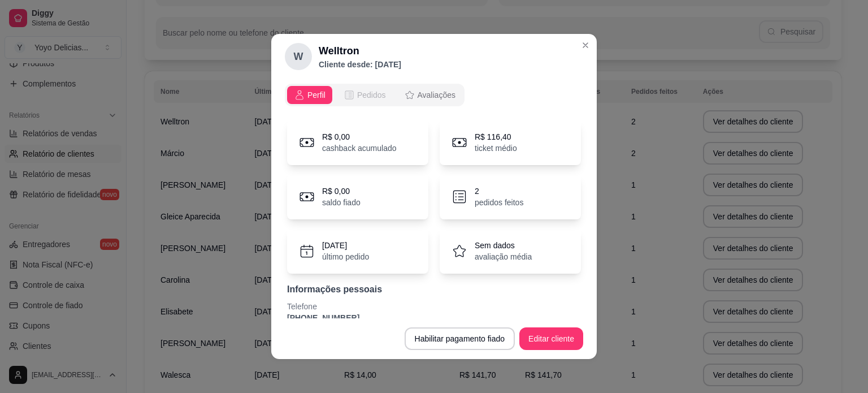  What do you see at coordinates (434, 306) in the screenshot?
I see `p: Telefone` at bounding box center [434, 306].